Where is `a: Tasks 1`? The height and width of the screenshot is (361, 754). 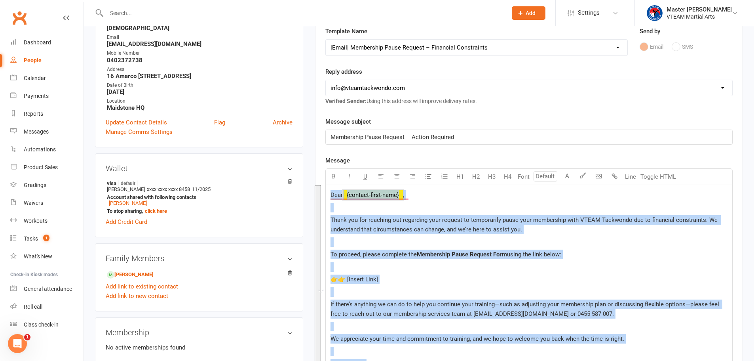
a: Tasks 1 is located at coordinates (47, 238).